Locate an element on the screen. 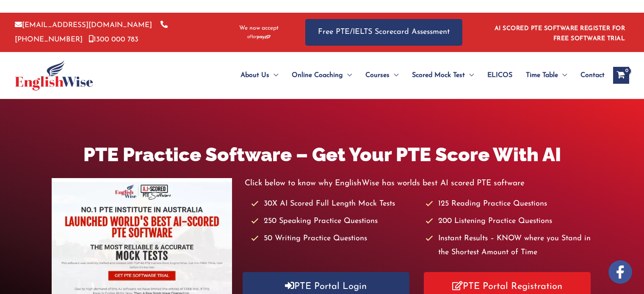 The height and width of the screenshot is (294, 644). img: white-facebook.png is located at coordinates (620, 272).